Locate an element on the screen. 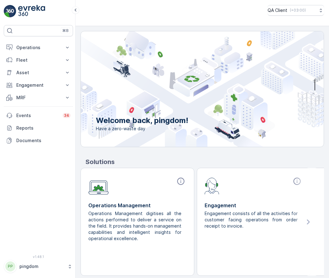 The width and height of the screenshot is (329, 278). img: logo_light-DOdMpM7g.png is located at coordinates (32, 11).